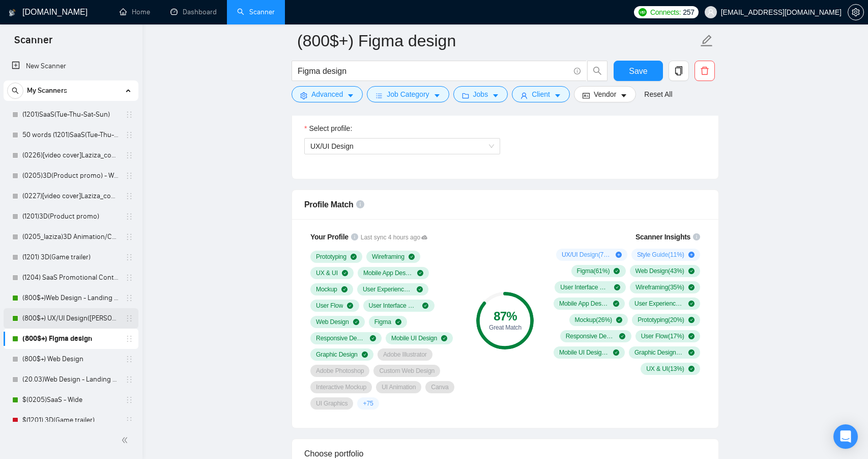  I want to click on span: Style Guide ( 11 %), so click(661, 255).